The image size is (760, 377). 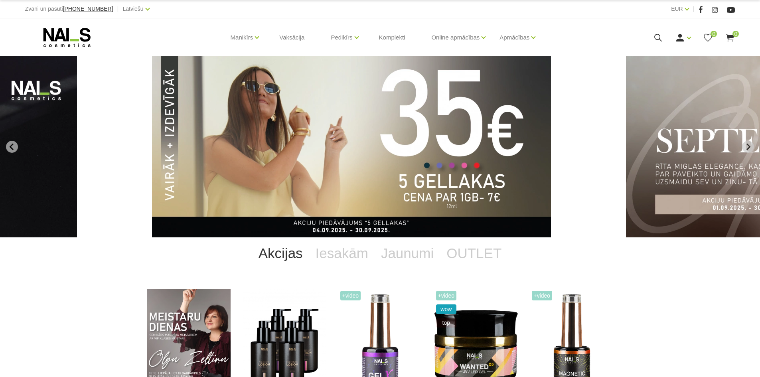 I want to click on a: Online apmācības, so click(x=455, y=38).